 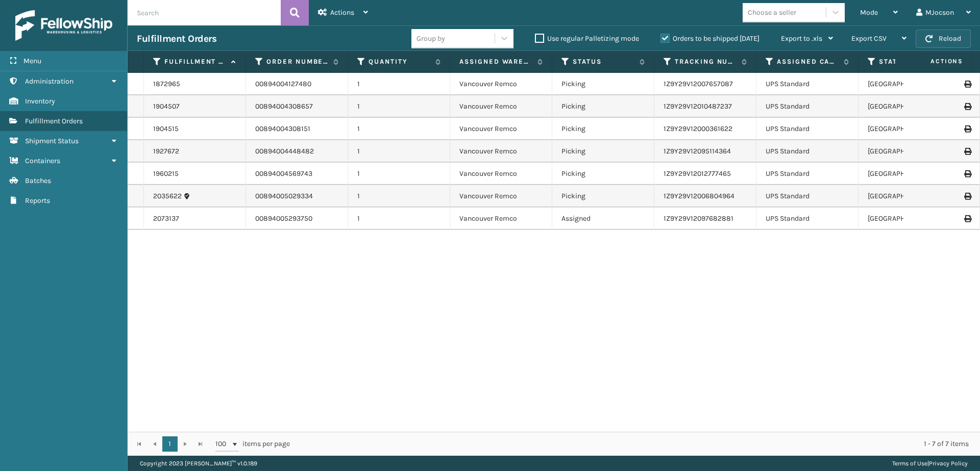 I want to click on span: items per page, so click(x=253, y=444).